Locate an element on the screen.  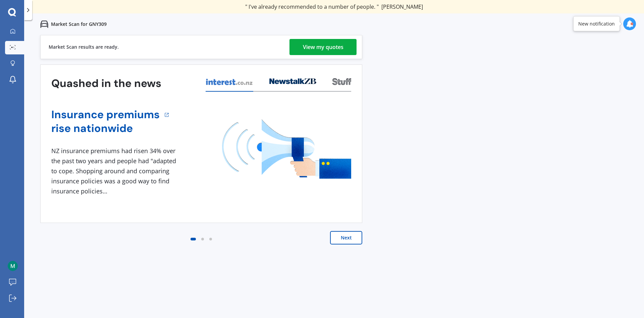
button: Next is located at coordinates (346, 237).